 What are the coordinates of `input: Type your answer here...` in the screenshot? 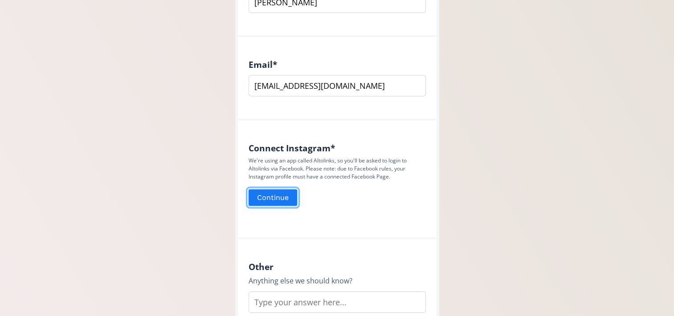 It's located at (337, 302).